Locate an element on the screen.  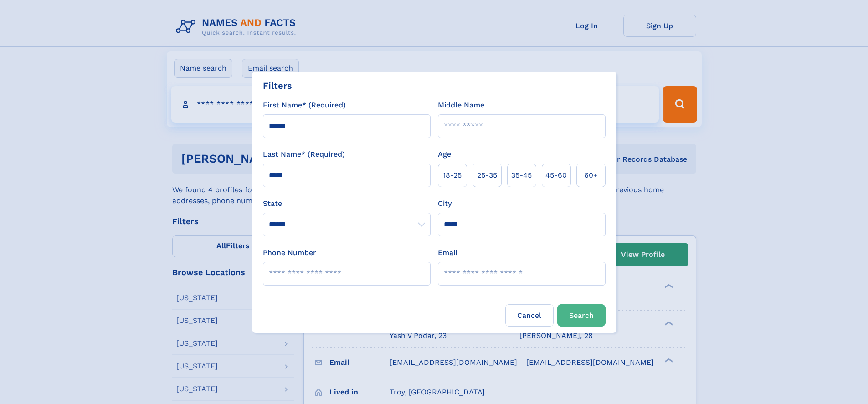
span: 18‑25 is located at coordinates (452, 175).